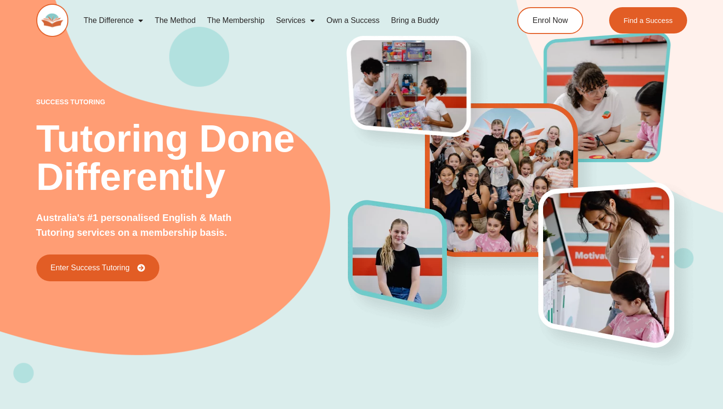 The height and width of the screenshot is (409, 723). Describe the element at coordinates (192, 102) in the screenshot. I see `p: success tutoring` at that location.